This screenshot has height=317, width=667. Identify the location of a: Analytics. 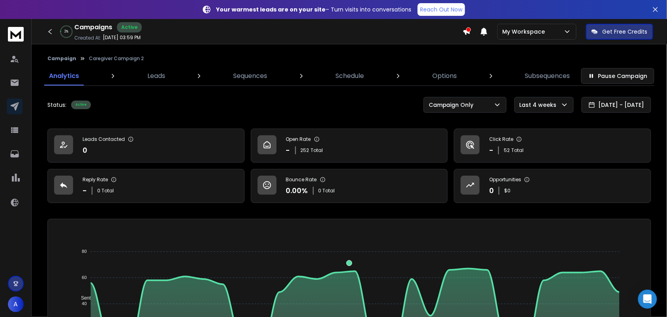
(64, 76).